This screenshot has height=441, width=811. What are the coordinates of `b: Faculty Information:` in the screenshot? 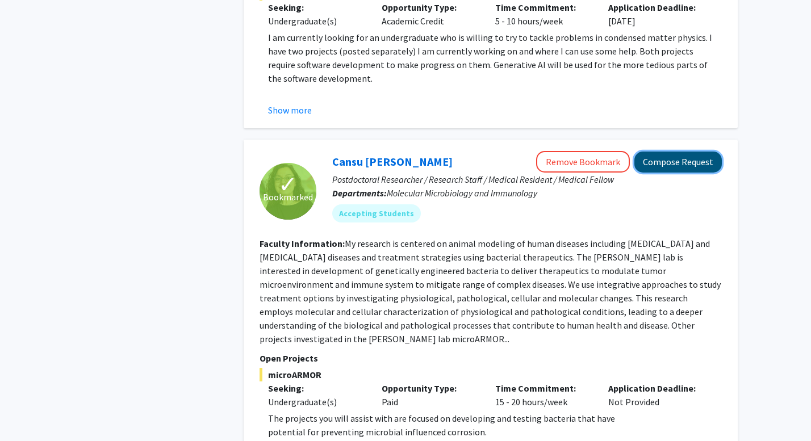 It's located at (302, 244).